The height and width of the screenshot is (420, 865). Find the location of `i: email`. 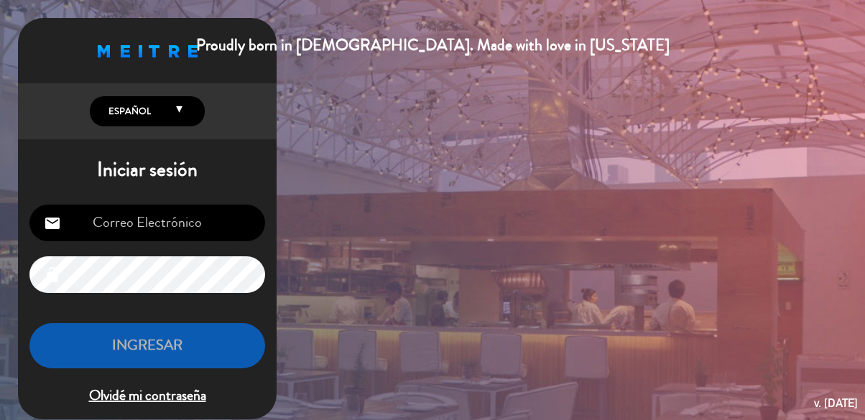

i: email is located at coordinates (52, 223).